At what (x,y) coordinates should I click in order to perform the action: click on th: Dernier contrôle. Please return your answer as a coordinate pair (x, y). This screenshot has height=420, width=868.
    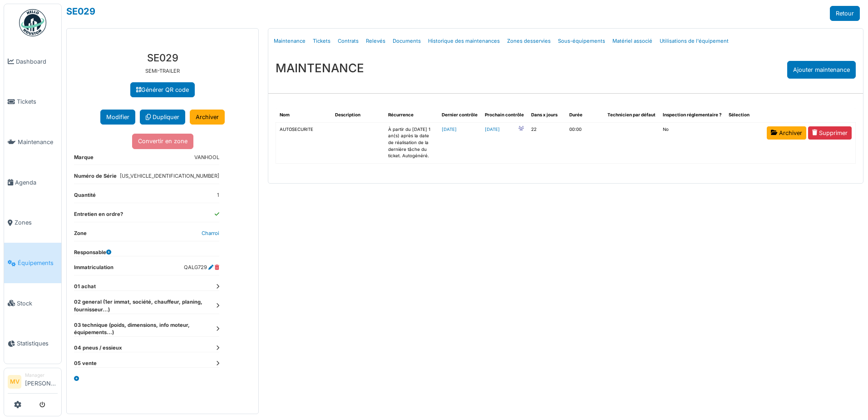
    Looking at the image, I should click on (460, 115).